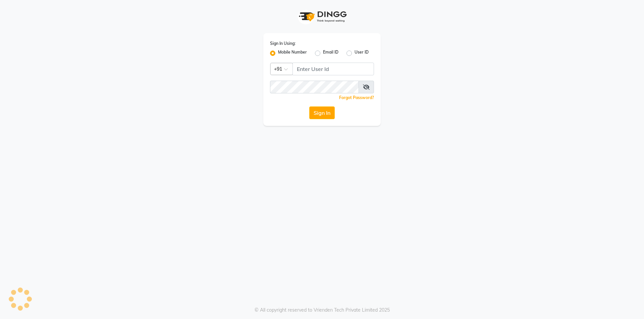  I want to click on label: Mobile Number, so click(293, 53).